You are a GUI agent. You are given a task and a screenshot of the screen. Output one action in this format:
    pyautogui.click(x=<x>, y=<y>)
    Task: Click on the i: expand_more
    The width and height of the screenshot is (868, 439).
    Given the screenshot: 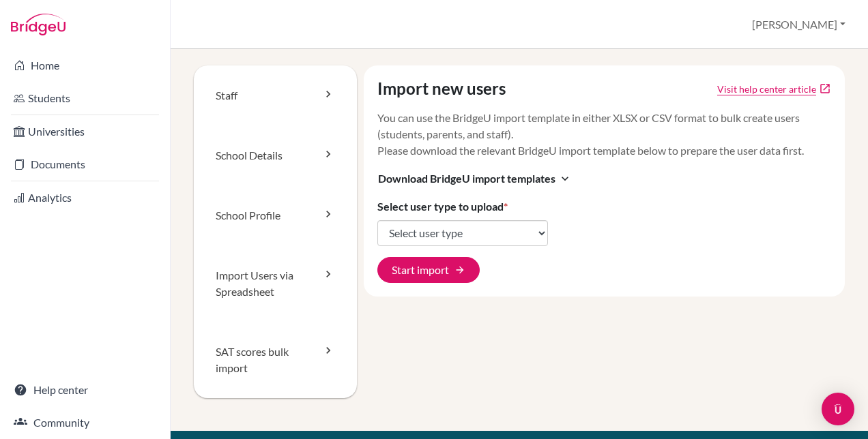 What is the action you would take?
    pyautogui.click(x=565, y=179)
    